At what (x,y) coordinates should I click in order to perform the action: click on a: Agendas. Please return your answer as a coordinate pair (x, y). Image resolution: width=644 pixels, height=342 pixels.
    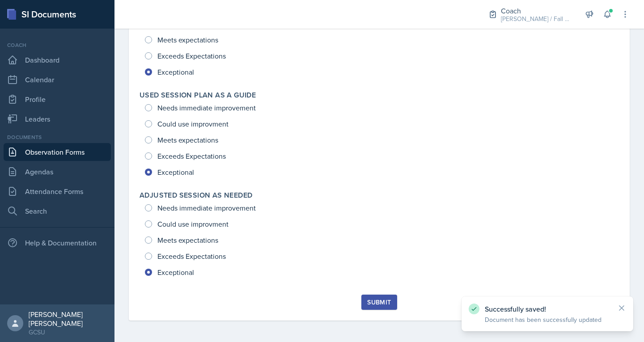
    Looking at the image, I should click on (57, 171).